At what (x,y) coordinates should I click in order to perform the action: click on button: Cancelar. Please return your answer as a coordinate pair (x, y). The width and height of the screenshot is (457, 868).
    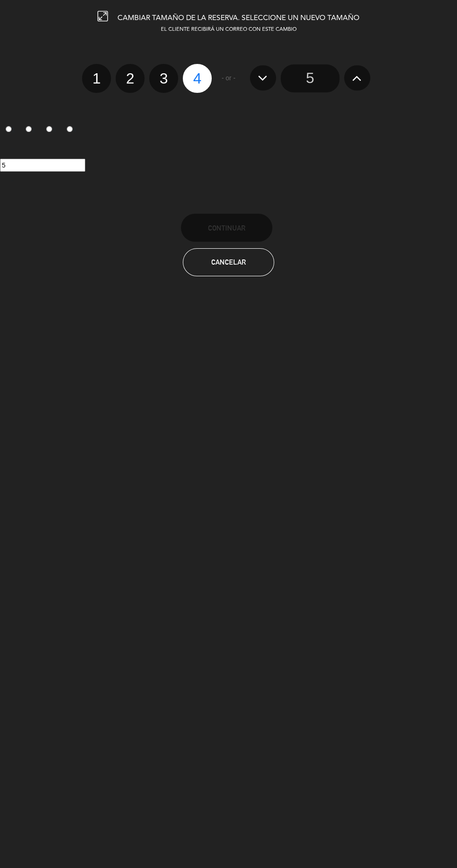
    Looking at the image, I should click on (228, 262).